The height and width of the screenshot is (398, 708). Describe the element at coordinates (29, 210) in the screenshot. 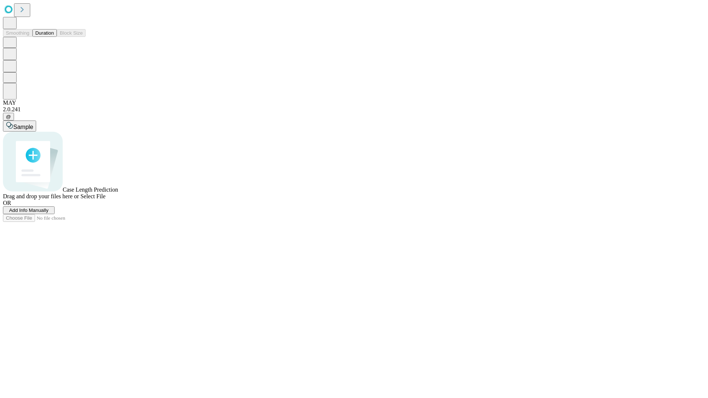

I see `button: Add Info Manually` at that location.